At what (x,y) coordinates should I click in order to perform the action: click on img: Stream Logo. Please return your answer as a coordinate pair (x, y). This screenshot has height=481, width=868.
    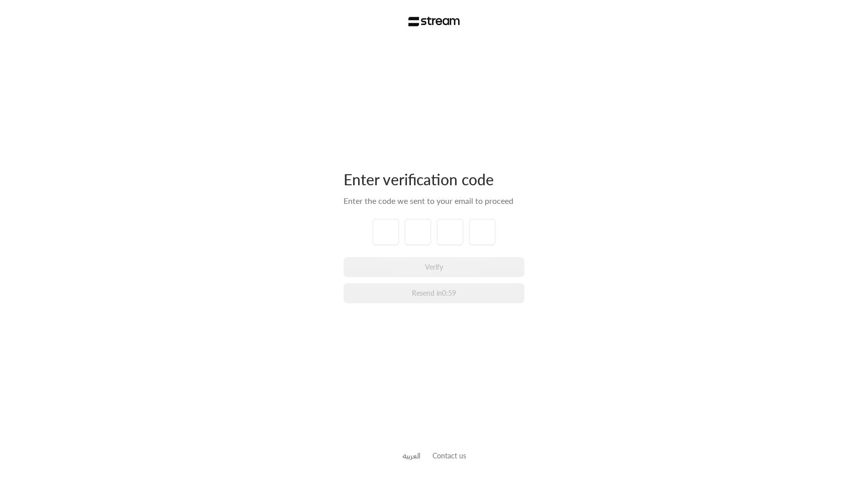
    Looking at the image, I should click on (434, 21).